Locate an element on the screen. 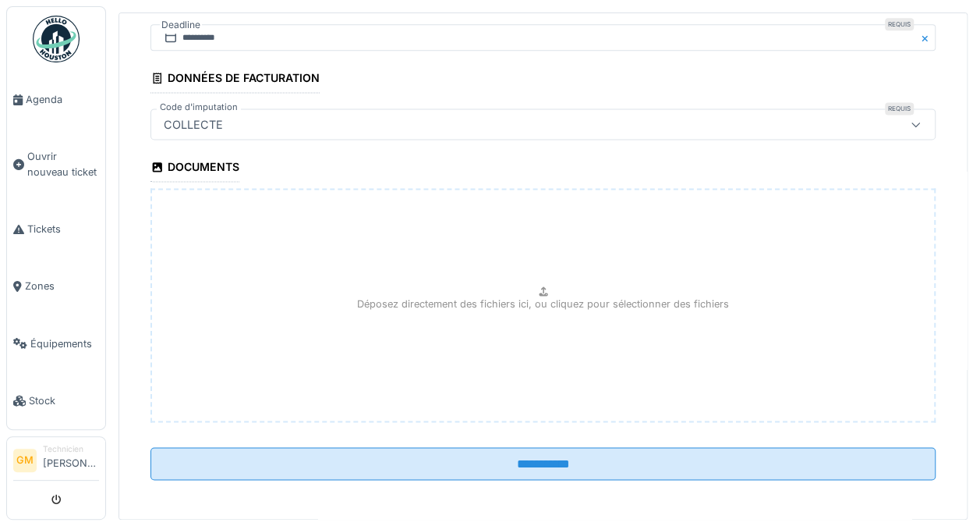  a: Stock is located at coordinates (56, 400).